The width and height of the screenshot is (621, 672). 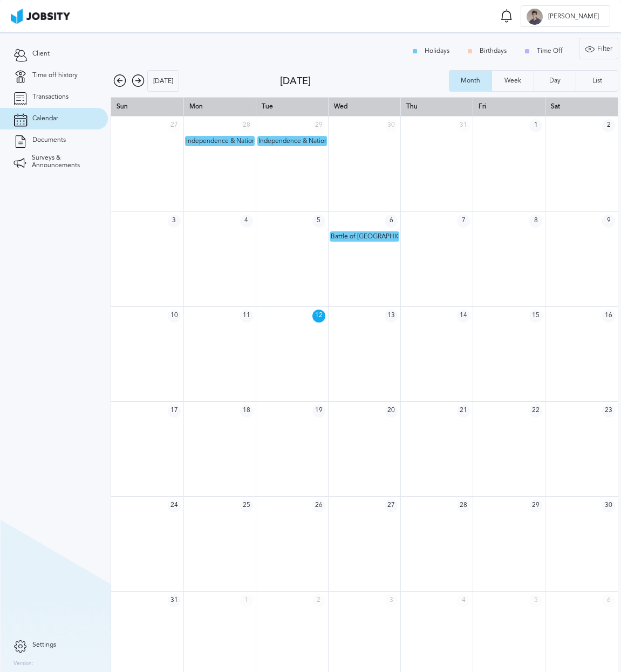 I want to click on button: Filter, so click(x=598, y=49).